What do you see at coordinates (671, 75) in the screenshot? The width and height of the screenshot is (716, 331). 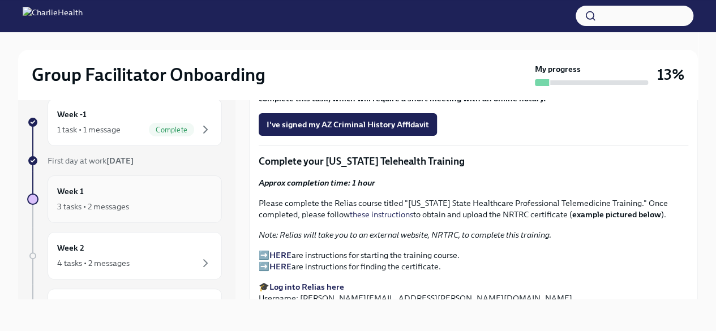 I see `h3: 13%` at bounding box center [671, 75].